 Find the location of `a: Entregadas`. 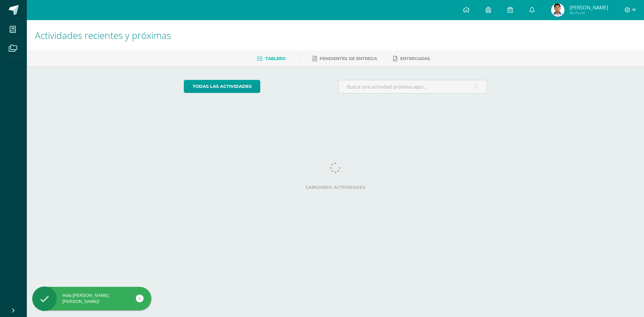

a: Entregadas is located at coordinates (411, 59).